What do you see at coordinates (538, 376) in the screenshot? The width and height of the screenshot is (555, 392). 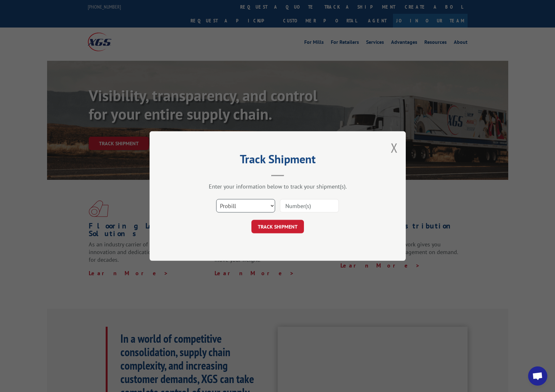 I see `a: Open chat` at bounding box center [538, 376].